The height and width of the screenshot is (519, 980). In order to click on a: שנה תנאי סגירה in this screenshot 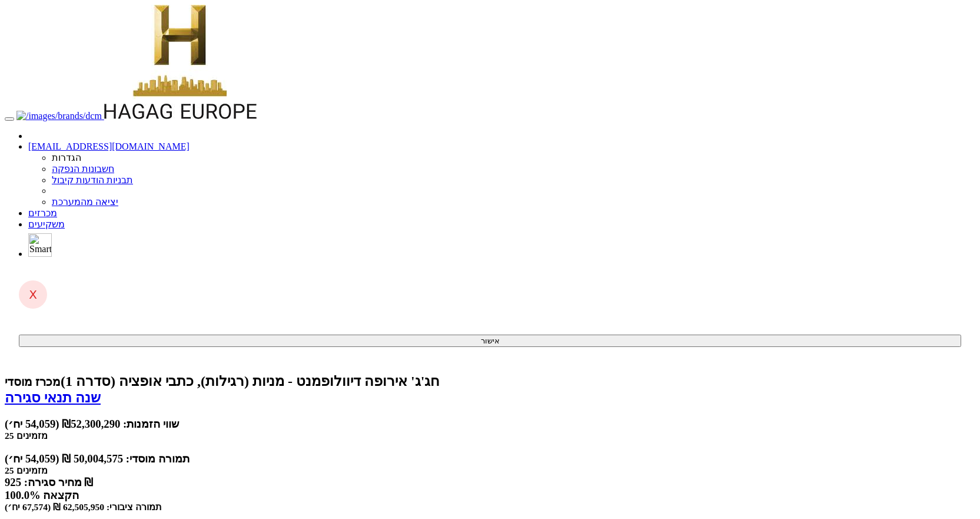, I will do `click(53, 398)`.